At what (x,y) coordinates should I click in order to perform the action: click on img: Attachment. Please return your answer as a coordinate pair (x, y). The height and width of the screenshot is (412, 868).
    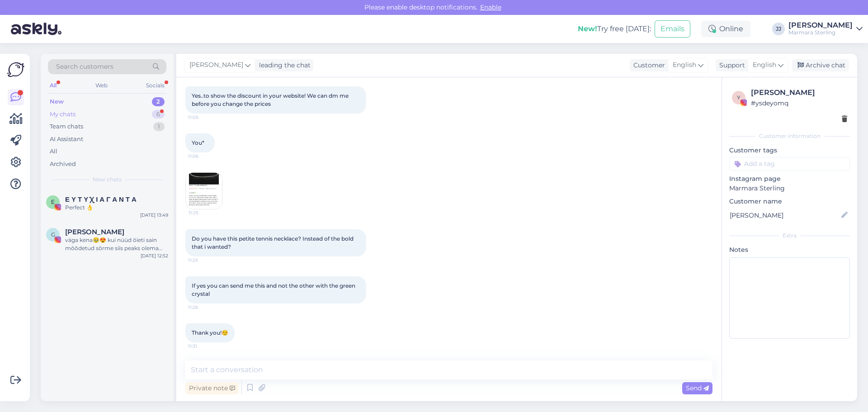
    Looking at the image, I should click on (204, 190).